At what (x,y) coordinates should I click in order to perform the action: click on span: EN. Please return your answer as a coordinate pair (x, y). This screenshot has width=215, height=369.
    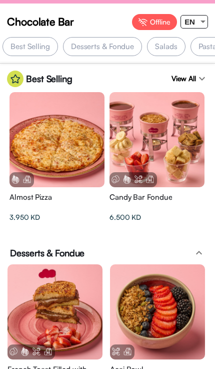
    Looking at the image, I should click on (190, 22).